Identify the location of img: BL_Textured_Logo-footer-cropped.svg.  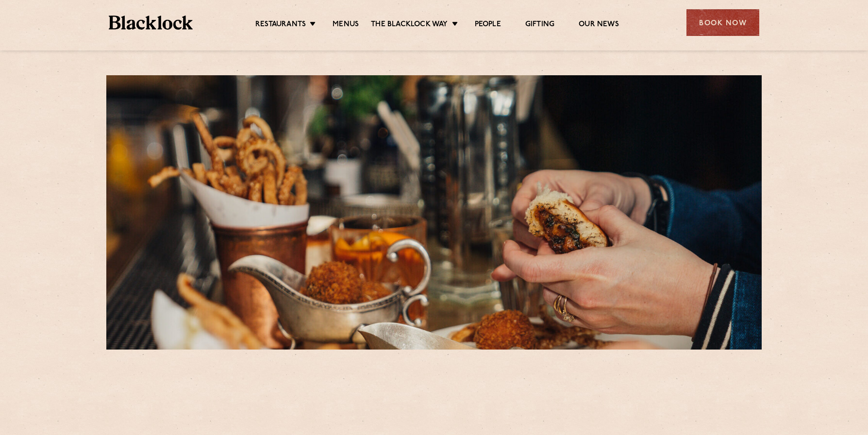
(150, 22).